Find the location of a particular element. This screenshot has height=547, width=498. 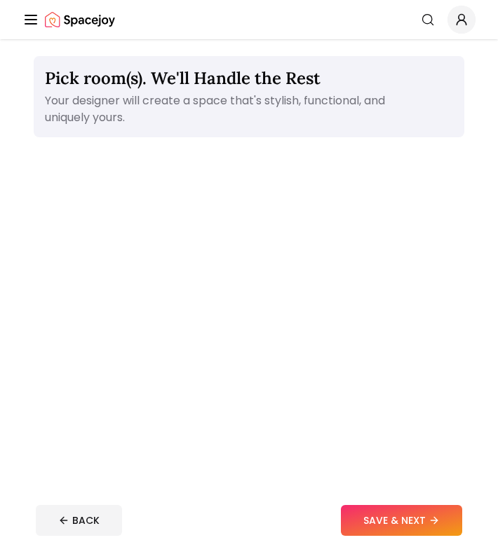

a: Spacejoy is located at coordinates (80, 20).